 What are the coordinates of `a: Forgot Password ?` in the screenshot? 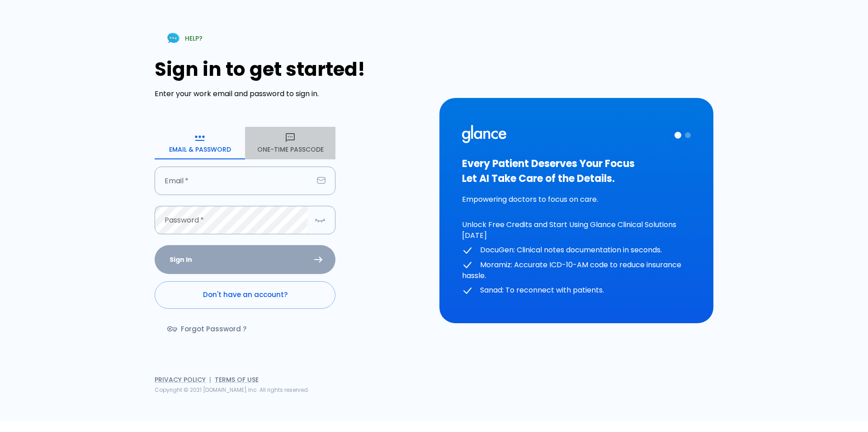 It's located at (207, 329).